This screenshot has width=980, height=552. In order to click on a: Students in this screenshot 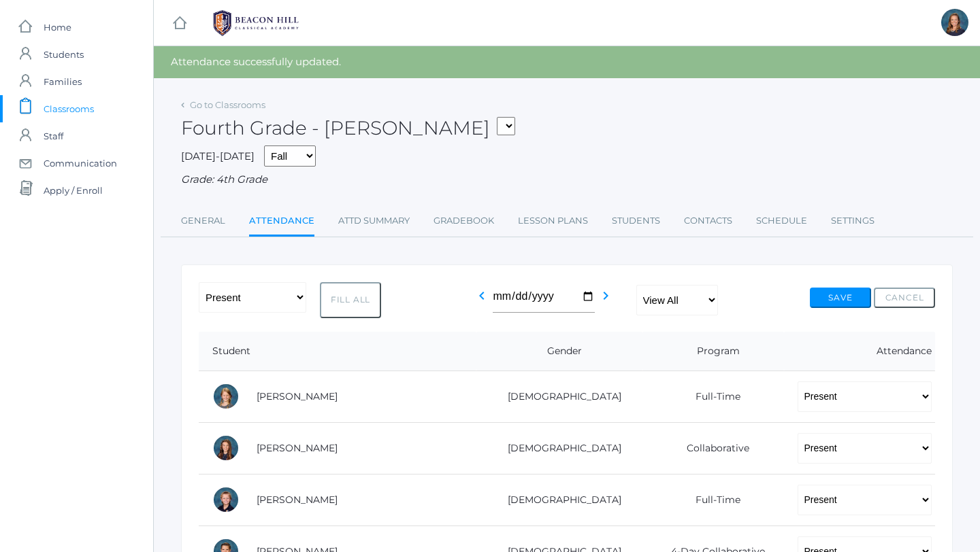, I will do `click(636, 221)`.